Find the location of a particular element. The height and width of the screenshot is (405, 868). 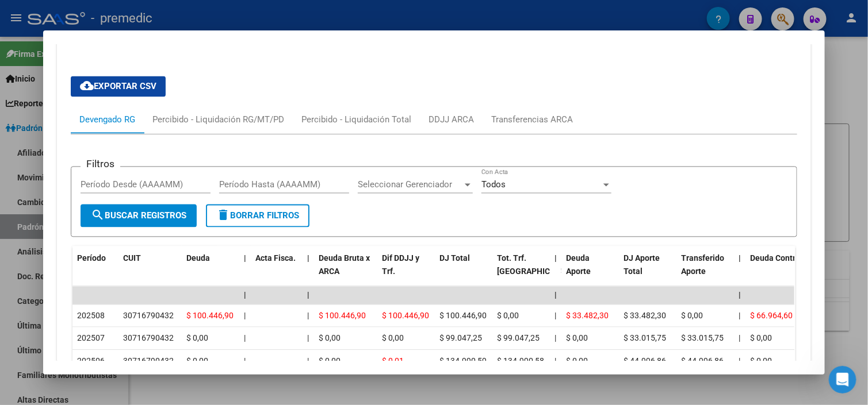

datatable-header-cell: DJ Total is located at coordinates (464, 272).